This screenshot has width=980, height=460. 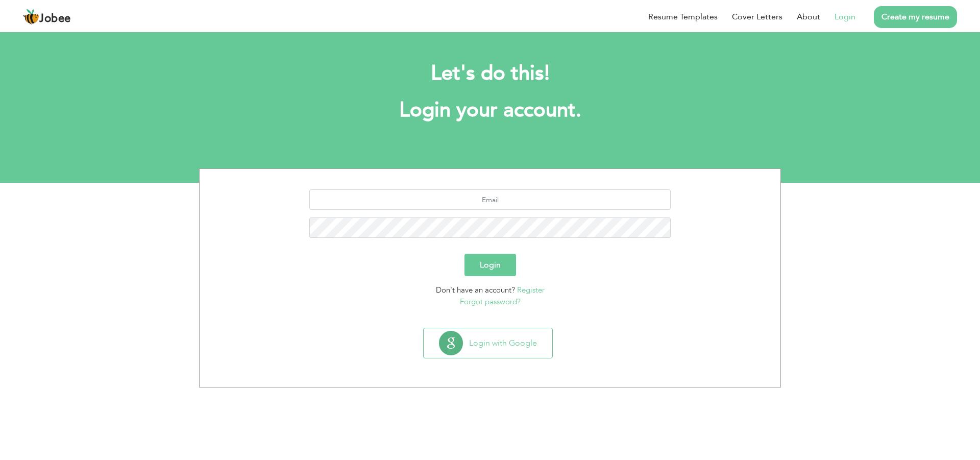 I want to click on a: Login, so click(x=845, y=17).